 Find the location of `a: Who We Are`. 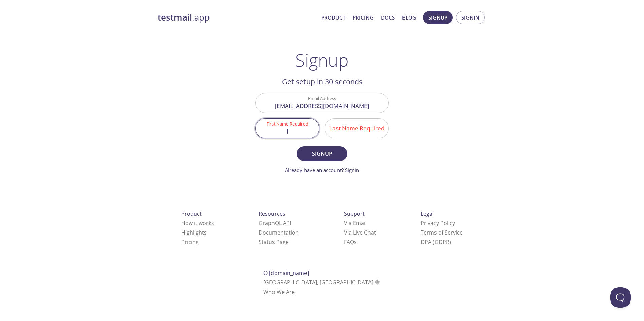

a: Who We Are is located at coordinates (279, 292).